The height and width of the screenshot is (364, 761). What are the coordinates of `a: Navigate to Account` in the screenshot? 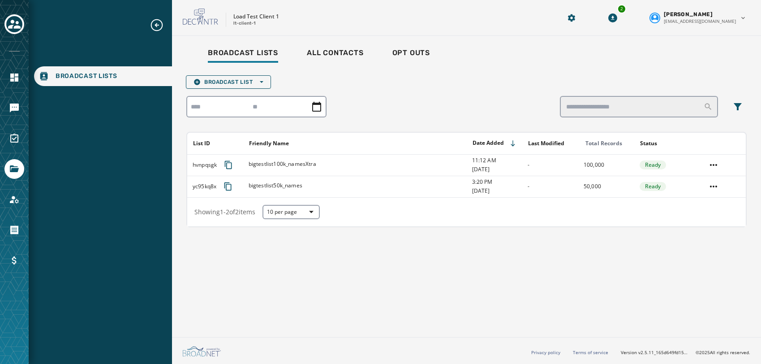 It's located at (14, 199).